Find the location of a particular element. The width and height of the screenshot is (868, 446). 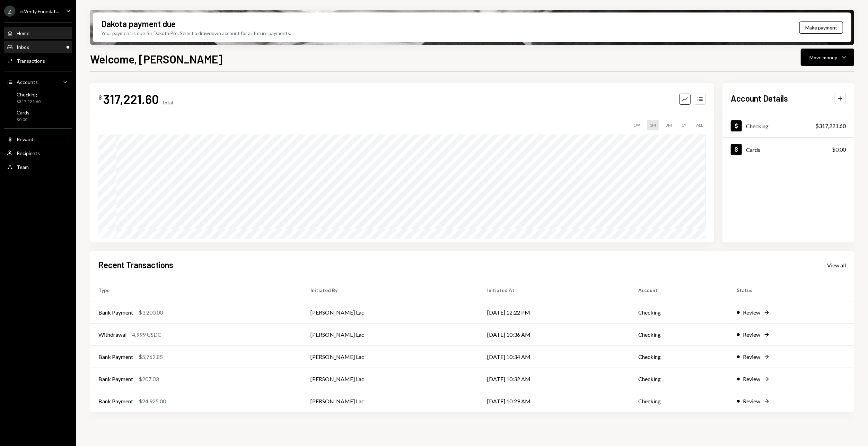

div: $207.03 is located at coordinates (149, 379).